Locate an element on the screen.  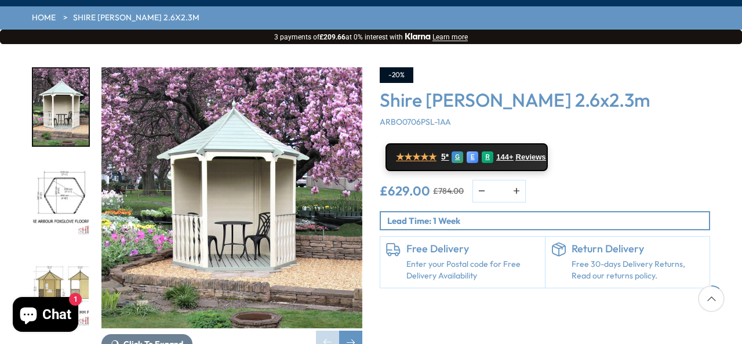
span: Reviews is located at coordinates (531, 157).